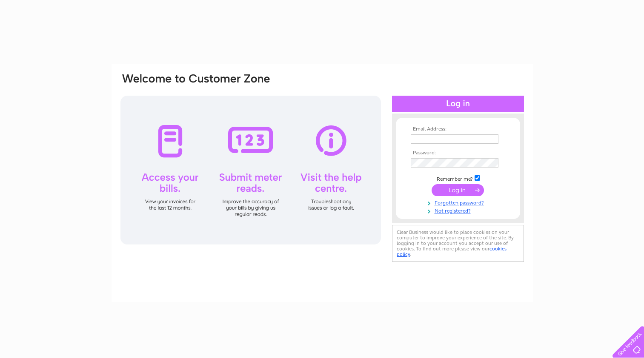  Describe the element at coordinates (458, 153) in the screenshot. I see `th: Password:` at that location.